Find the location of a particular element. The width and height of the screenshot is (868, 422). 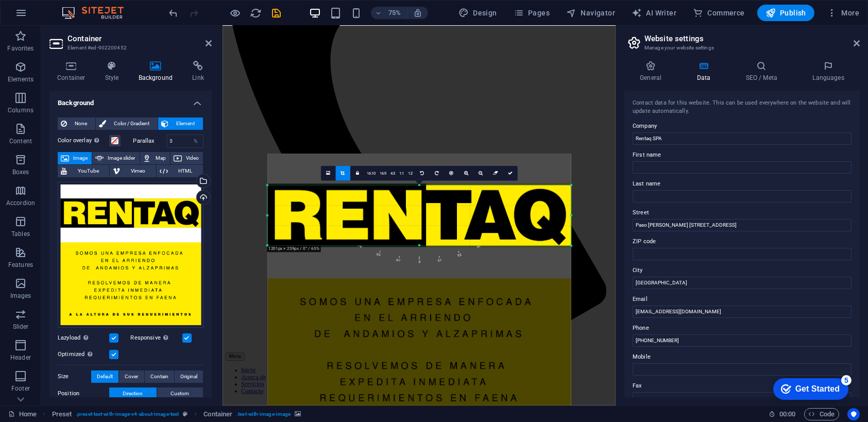

div: 1201px × 239px / 0° / 65% is located at coordinates (294, 249).